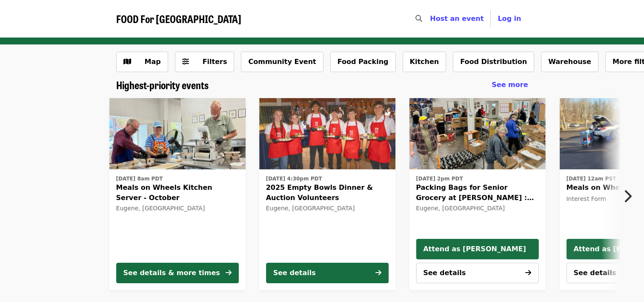  I want to click on span: Highest-priority events, so click(162, 84).